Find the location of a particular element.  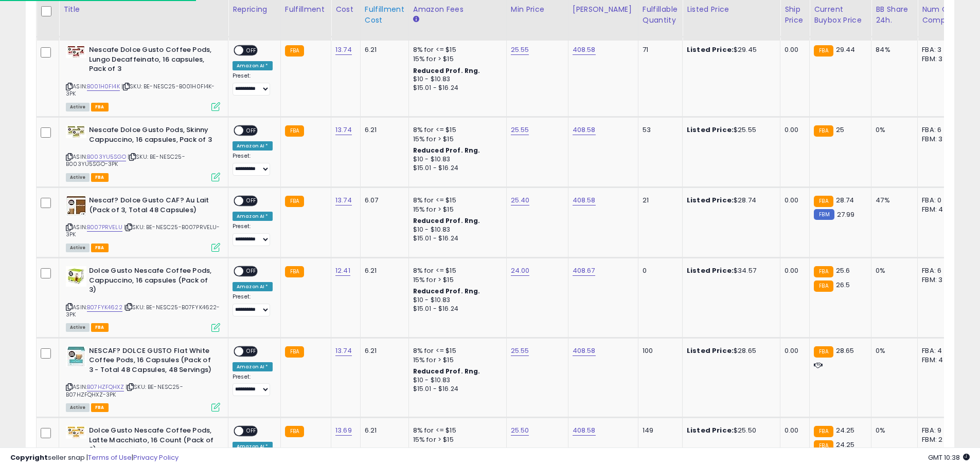

div: Num of Comp. is located at coordinates (940, 15).